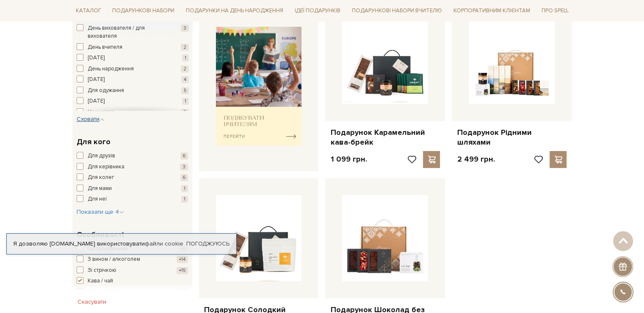  Describe the element at coordinates (185, 79) in the screenshot. I see `span: 4` at that location.